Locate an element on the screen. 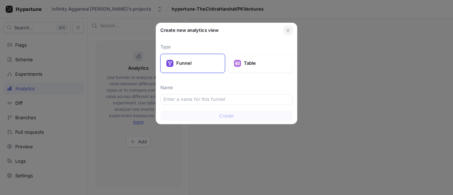 The width and height of the screenshot is (453, 195). p: Type is located at coordinates (226, 47).